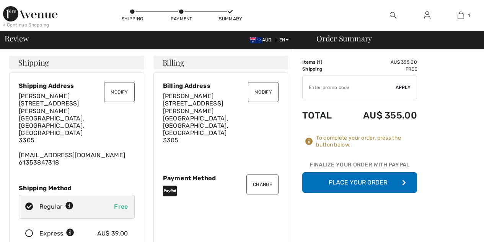 The image size is (484, 242). Describe the element at coordinates (221, 178) in the screenshot. I see `div: Payment Method` at that location.